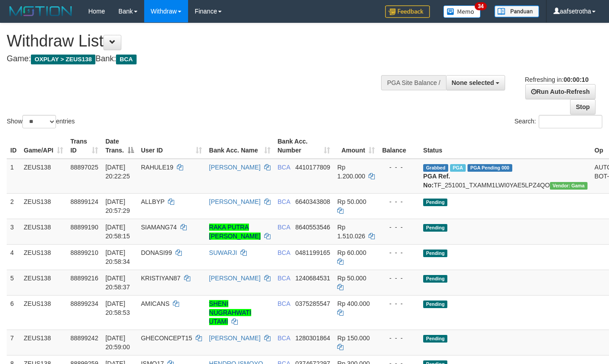  Describe the element at coordinates (152, 201) in the screenshot. I see `span: ALLBYP` at that location.